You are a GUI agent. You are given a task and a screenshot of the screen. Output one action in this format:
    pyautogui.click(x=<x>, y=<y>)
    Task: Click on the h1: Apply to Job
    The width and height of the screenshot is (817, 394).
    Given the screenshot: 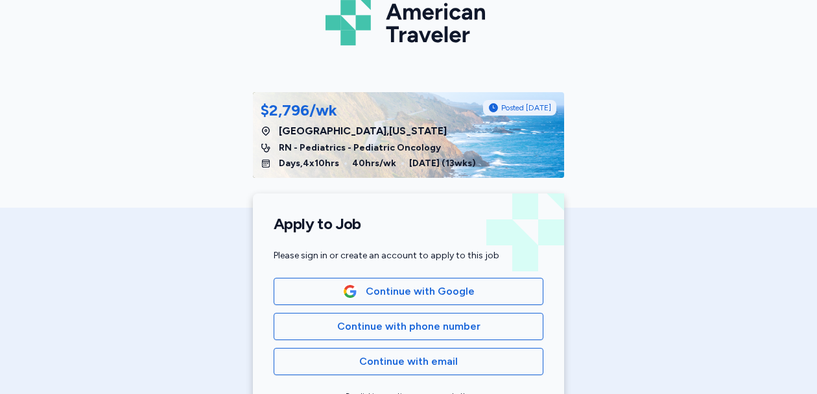 What is the action you would take?
    pyautogui.click(x=409, y=224)
    